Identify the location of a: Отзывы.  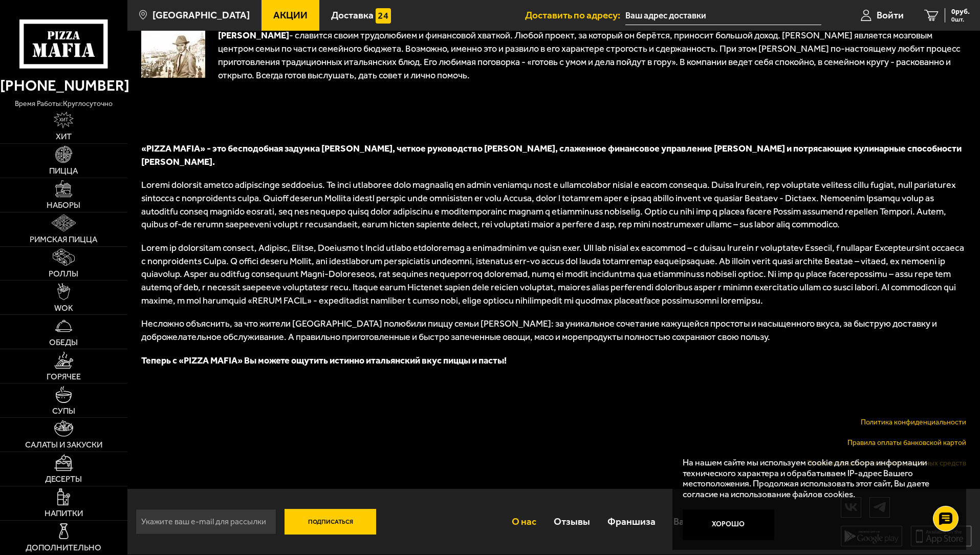
(572, 521).